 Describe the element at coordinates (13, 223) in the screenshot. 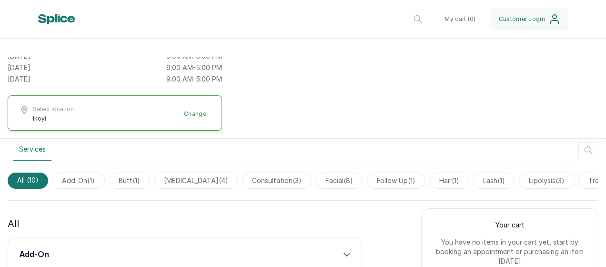

I see `p: All` at that location.